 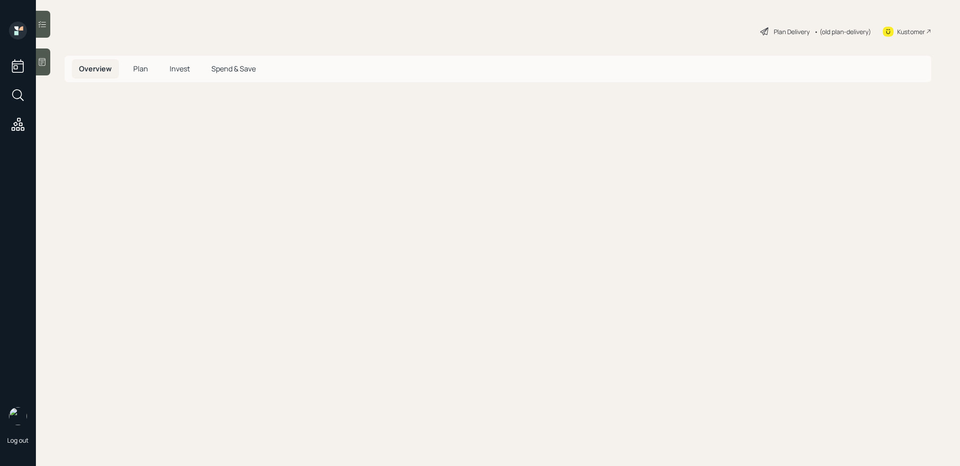 I want to click on img: treva-nostdahl-headshot.png, so click(x=18, y=416).